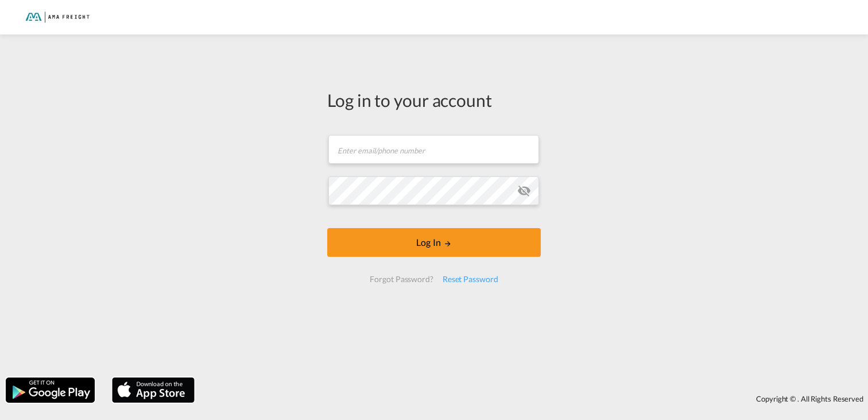 Image resolution: width=868 pixels, height=420 pixels. I want to click on img: apple.png, so click(153, 390).